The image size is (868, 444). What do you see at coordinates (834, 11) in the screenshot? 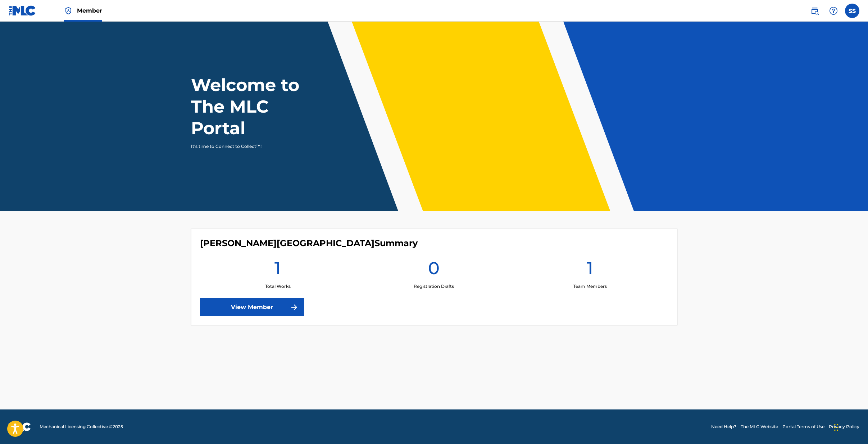
I see `div: Help` at bounding box center [834, 11].